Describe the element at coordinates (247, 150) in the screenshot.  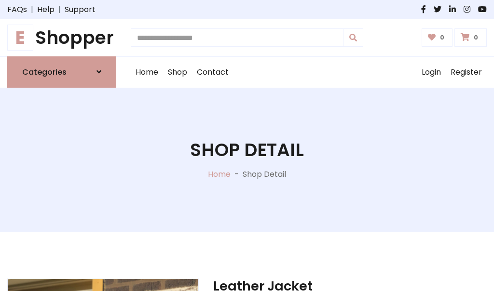
I see `h1: Shop Detail` at that location.